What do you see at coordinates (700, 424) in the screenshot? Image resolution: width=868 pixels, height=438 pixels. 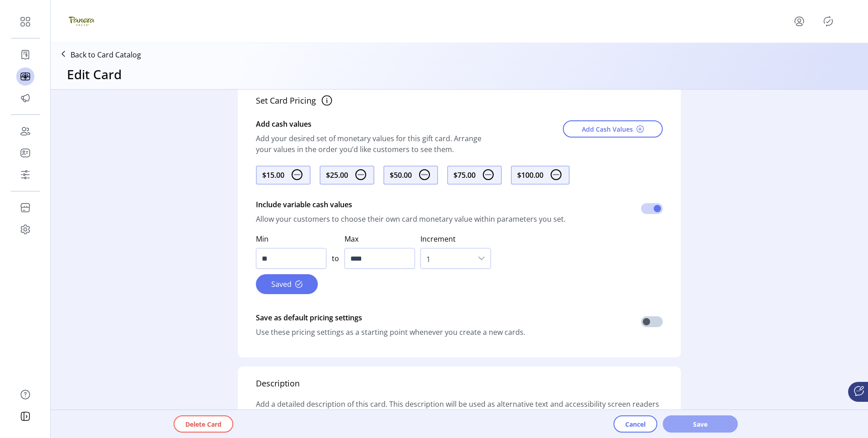 I see `button: Save` at bounding box center [700, 424].